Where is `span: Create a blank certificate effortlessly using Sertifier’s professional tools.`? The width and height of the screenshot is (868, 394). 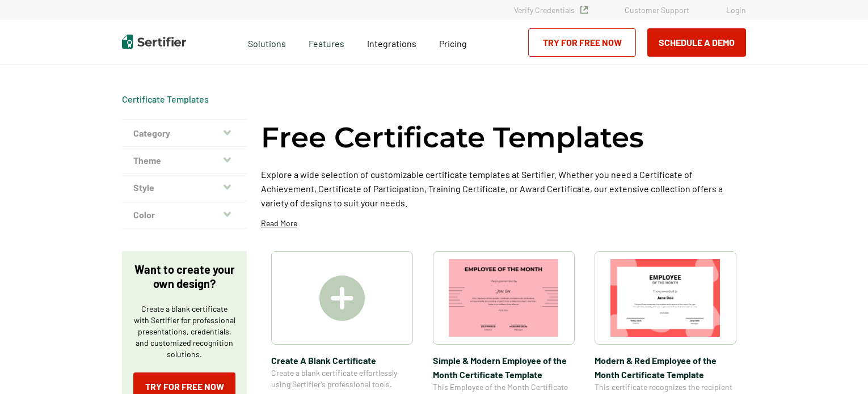
span: Create a blank certificate effortlessly using Sertifier’s professional tools. is located at coordinates (342, 379).